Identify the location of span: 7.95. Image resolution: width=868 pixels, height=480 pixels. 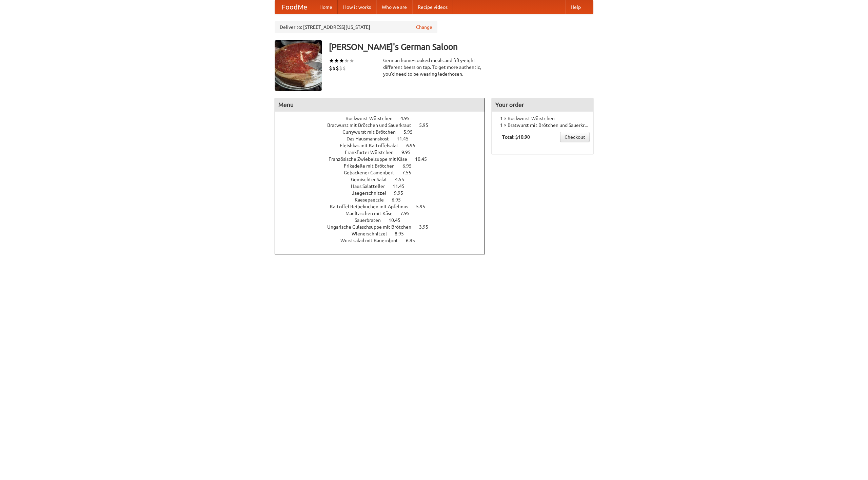
(409, 213).